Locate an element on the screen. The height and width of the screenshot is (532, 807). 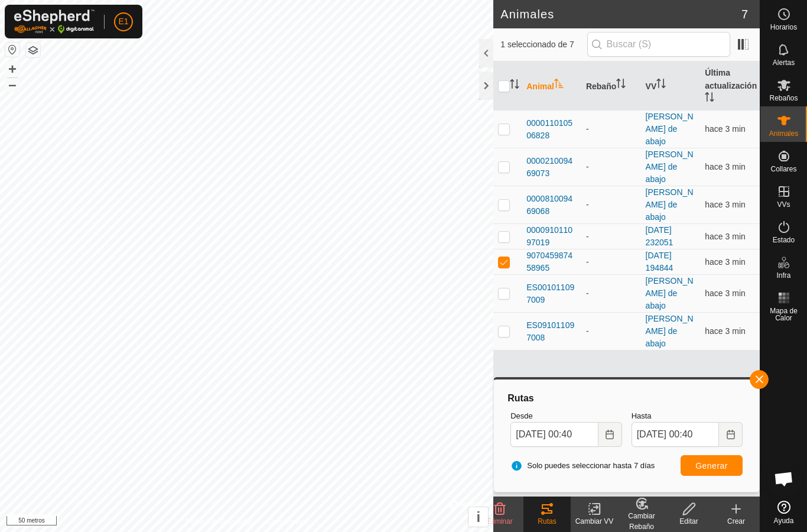
font: Última actualización is located at coordinates (731, 79).